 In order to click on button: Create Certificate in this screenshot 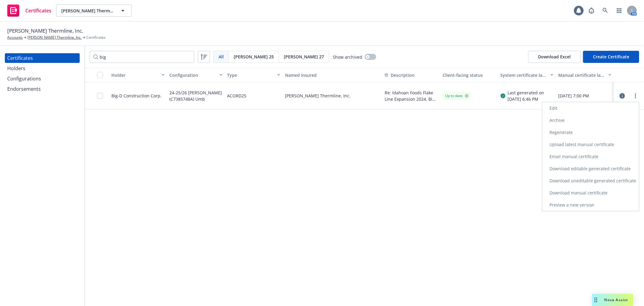, I will do `click(611, 57)`.